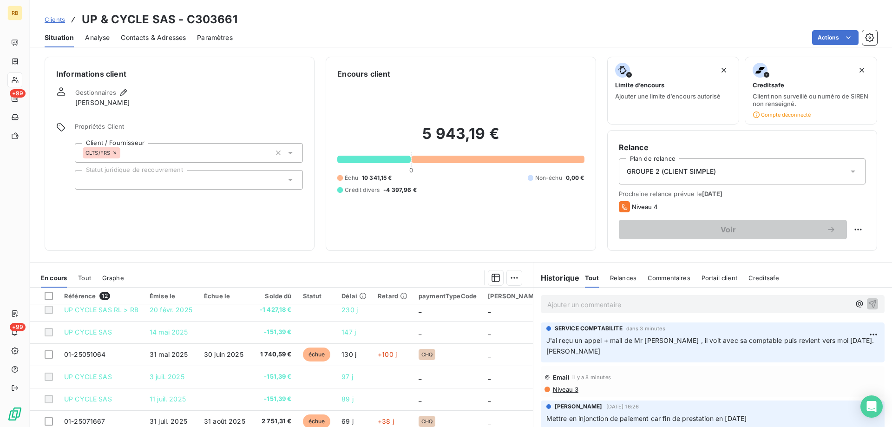 The image size is (892, 427). Describe the element at coordinates (15, 13) in the screenshot. I see `div: RB` at that location.